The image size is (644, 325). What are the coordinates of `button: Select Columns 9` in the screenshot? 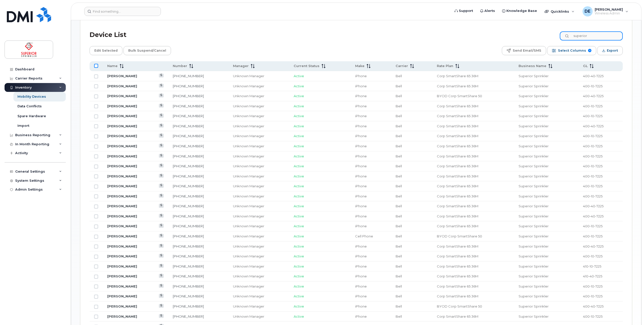 It's located at (571, 51).